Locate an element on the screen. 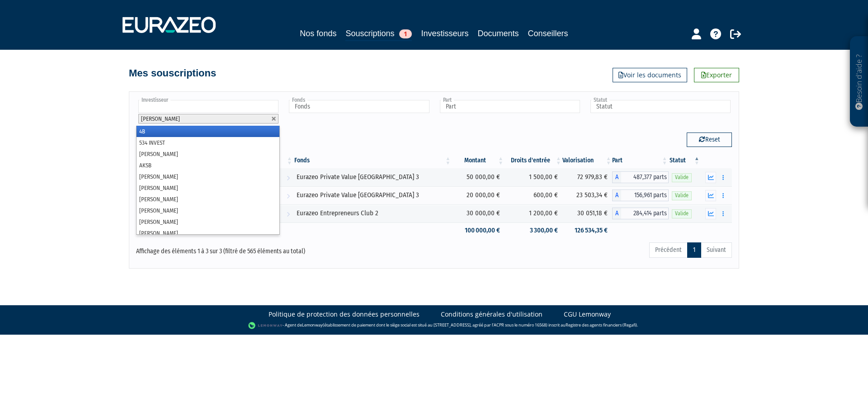  a: CGU Lemonway is located at coordinates (587, 314).